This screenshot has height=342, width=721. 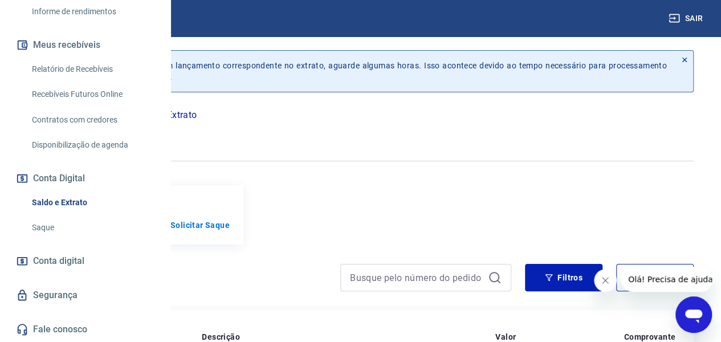 I want to click on a: Conta digital, so click(x=85, y=261).